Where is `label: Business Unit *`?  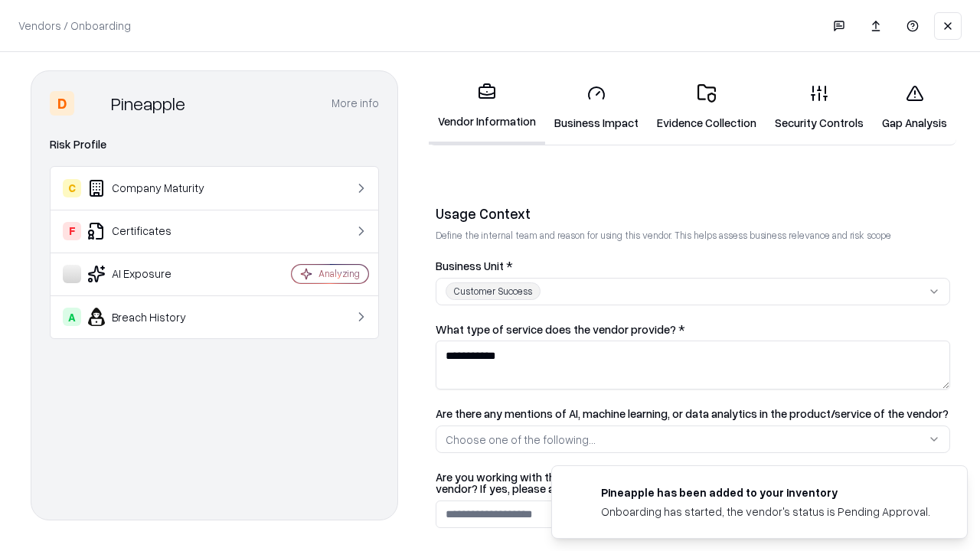
label: Business Unit * is located at coordinates (693, 266).